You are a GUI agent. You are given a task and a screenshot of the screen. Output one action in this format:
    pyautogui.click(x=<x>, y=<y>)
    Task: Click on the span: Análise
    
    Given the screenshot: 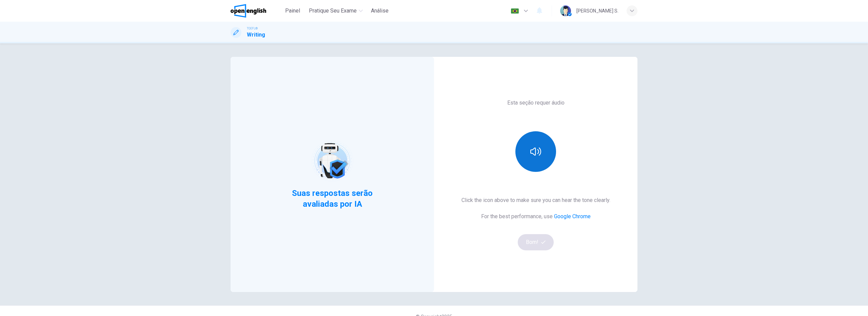 What is the action you would take?
    pyautogui.click(x=380, y=11)
    